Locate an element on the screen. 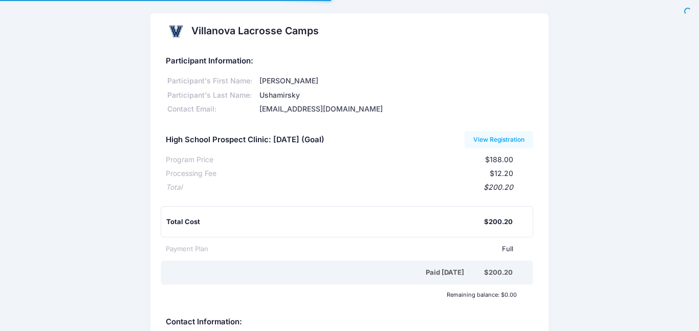  span: $188.00 is located at coordinates (499, 159).